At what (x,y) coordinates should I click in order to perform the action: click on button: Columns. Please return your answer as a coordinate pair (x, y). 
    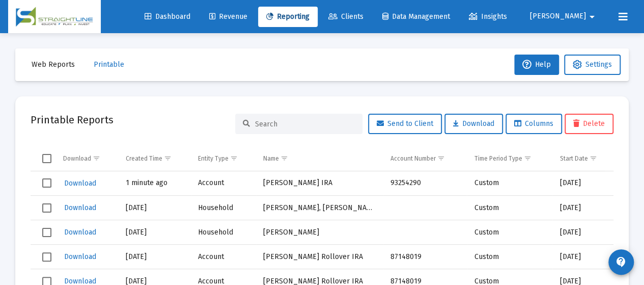
    Looking at the image, I should click on (533, 124).